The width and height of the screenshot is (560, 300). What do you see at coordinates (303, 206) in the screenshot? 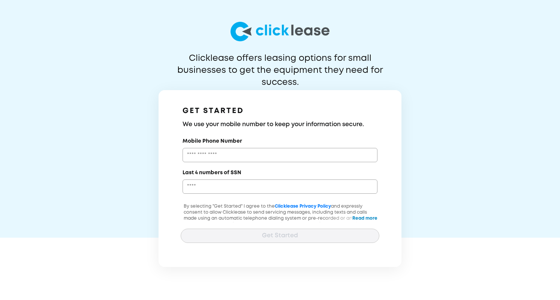
I see `a: Clicklease Privacy Policy` at bounding box center [303, 206].